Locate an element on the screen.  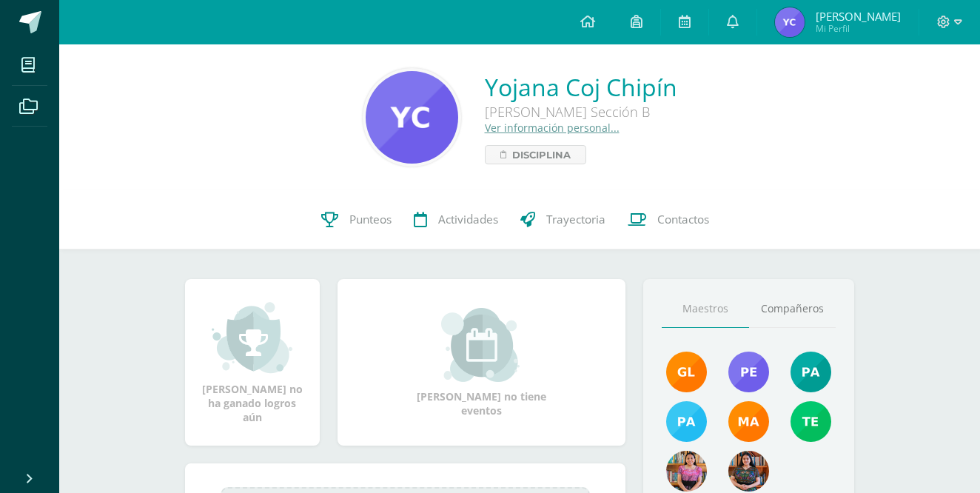
span: Contactos is located at coordinates (683, 219).